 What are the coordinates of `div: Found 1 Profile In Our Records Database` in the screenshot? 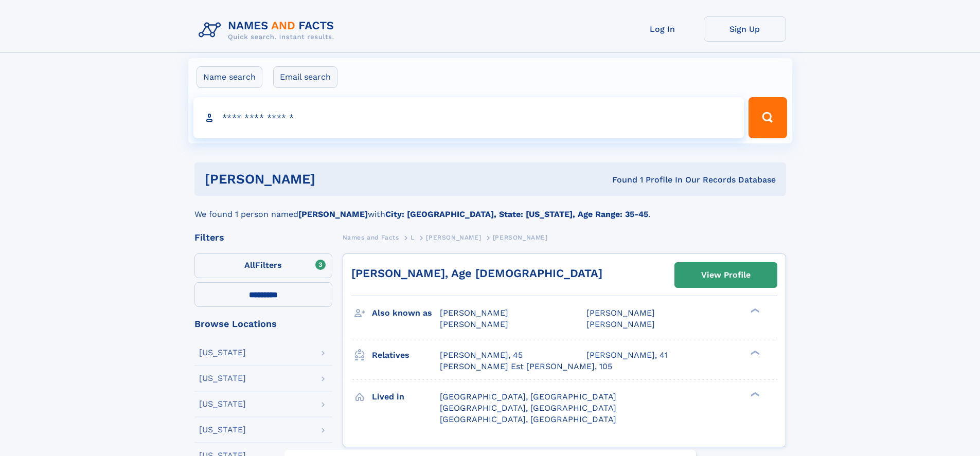 It's located at (620, 180).